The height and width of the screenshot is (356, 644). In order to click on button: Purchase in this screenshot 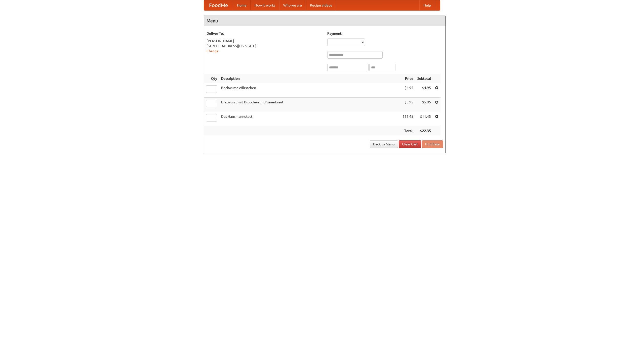, I will do `click(432, 144)`.